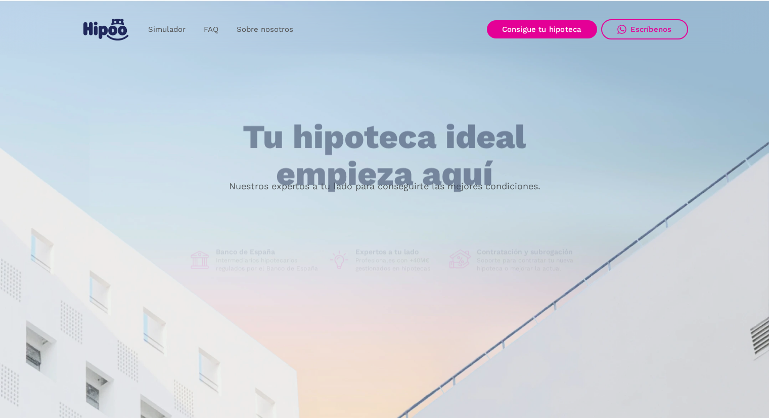  What do you see at coordinates (268, 264) in the screenshot?
I see `p: Intermediarios hipotecarios regulados por el Banco de España` at bounding box center [268, 264].